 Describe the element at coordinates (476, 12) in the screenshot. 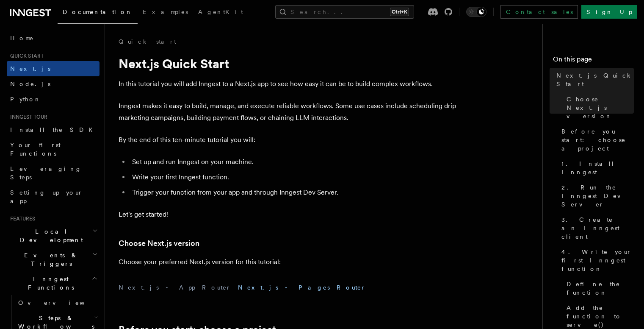

I see `button: Toggle dark mode` at that location.